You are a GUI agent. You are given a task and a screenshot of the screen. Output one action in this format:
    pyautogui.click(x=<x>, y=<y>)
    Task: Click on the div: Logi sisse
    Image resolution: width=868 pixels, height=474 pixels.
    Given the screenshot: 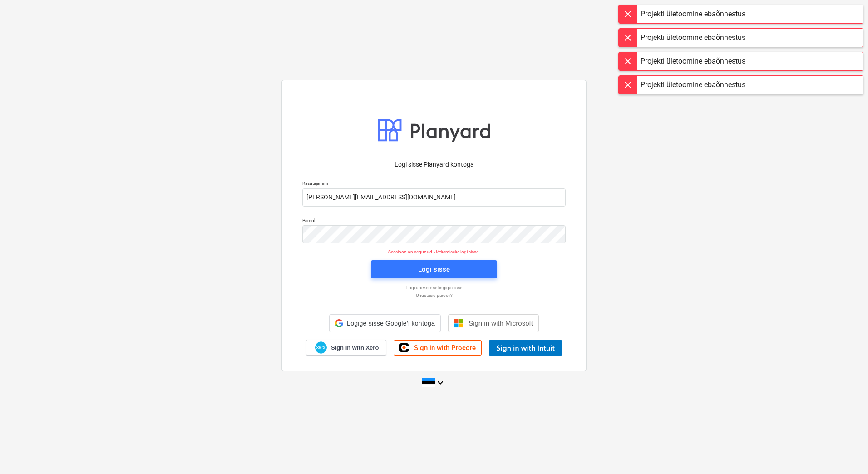 What is the action you would take?
    pyautogui.click(x=434, y=269)
    